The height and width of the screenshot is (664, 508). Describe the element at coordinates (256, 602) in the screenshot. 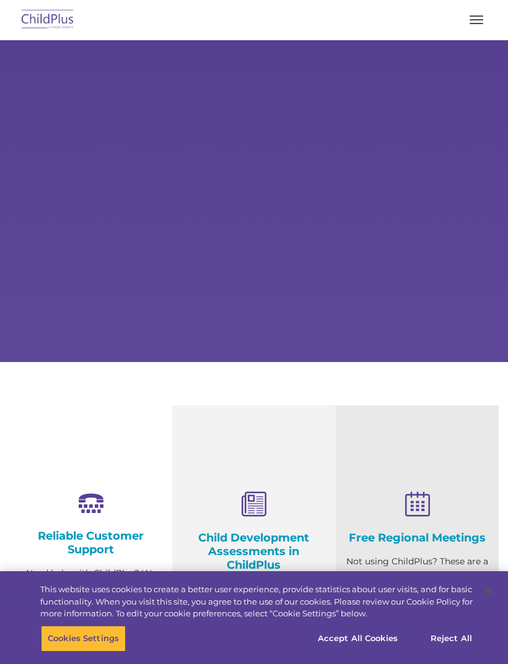

I see `div: This website uses cookies to create a better user experience, provide statistics about user visit...` at that location.